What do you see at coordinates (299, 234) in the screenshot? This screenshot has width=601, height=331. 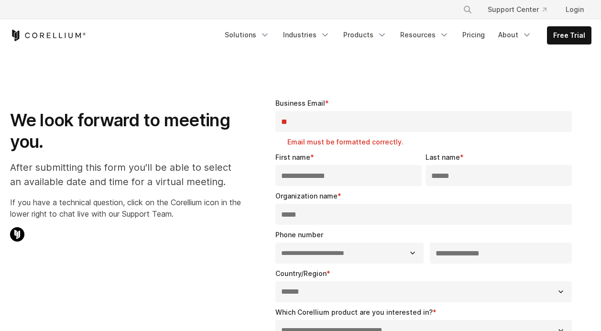 I see `span: Phone number` at bounding box center [299, 234].